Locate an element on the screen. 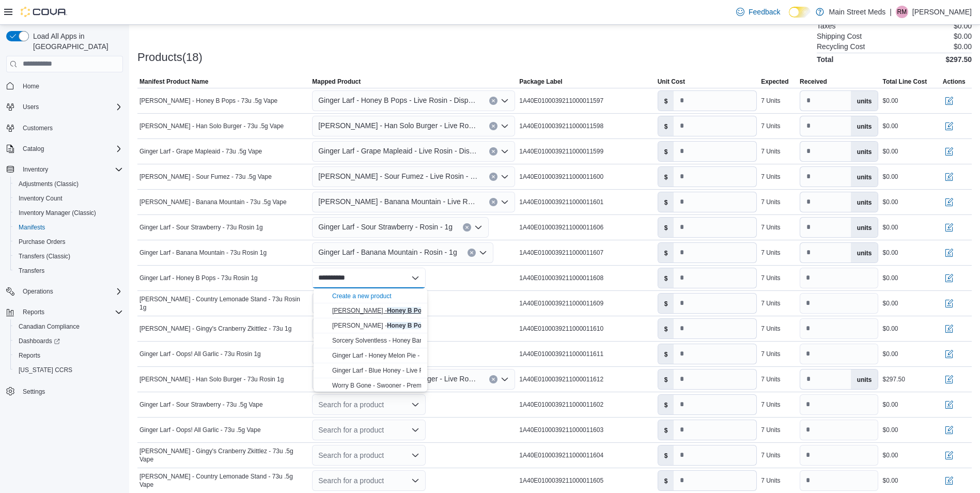 The image size is (980, 493). span: Ginger Larf - Oops! All Garlic - 73u Rosin 1g is located at coordinates (200, 354).